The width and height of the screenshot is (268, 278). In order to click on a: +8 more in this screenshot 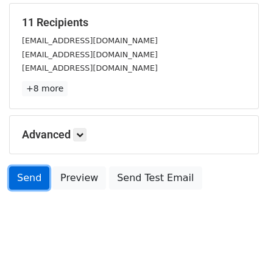, I will do `click(45, 88)`.